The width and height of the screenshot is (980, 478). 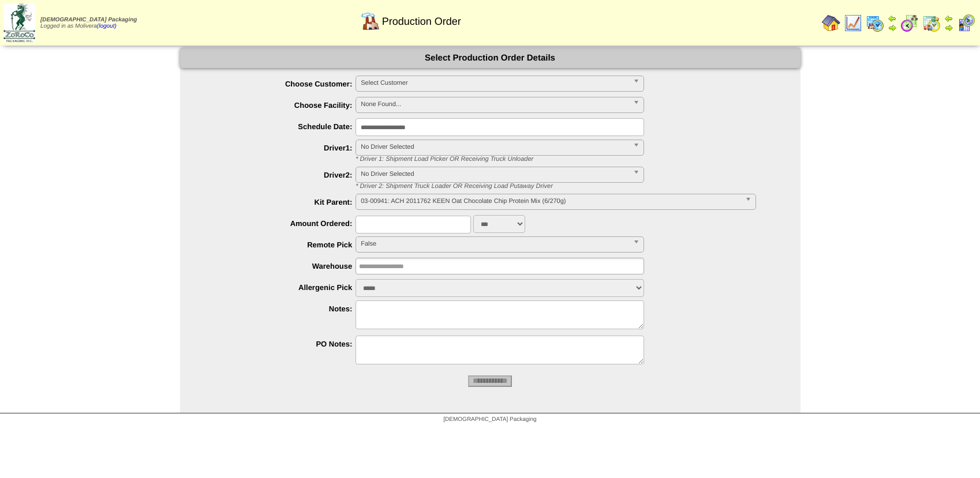 I want to click on span: None Found..., so click(x=495, y=104).